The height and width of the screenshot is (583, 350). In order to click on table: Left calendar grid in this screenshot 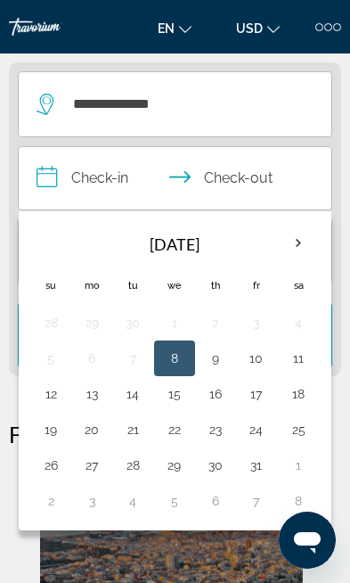, I will do `click(175, 371)`.